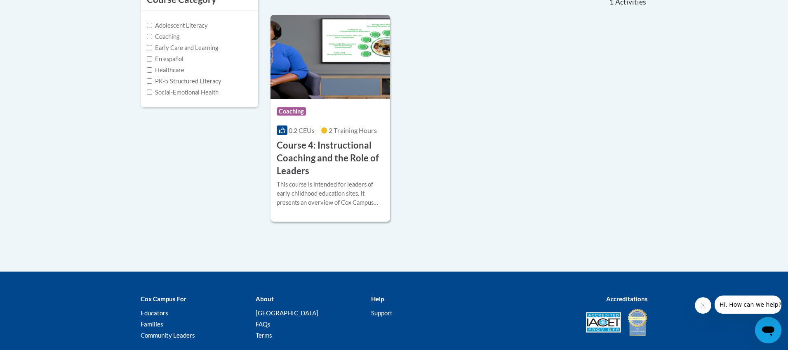 Image resolution: width=788 pixels, height=350 pixels. What do you see at coordinates (152, 324) in the screenshot?
I see `a: Families` at bounding box center [152, 324].